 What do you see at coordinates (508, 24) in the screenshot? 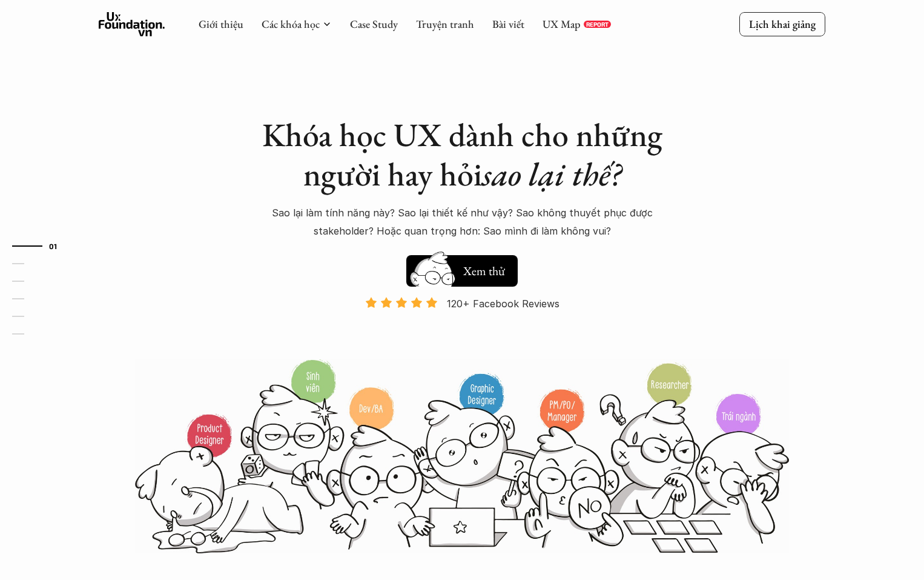
I see `a: Bài viết` at bounding box center [508, 24].